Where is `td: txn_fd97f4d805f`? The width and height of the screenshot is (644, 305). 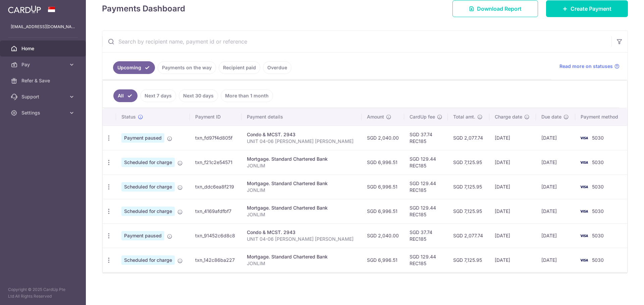 td: txn_fd97f4d805f is located at coordinates (216, 137).